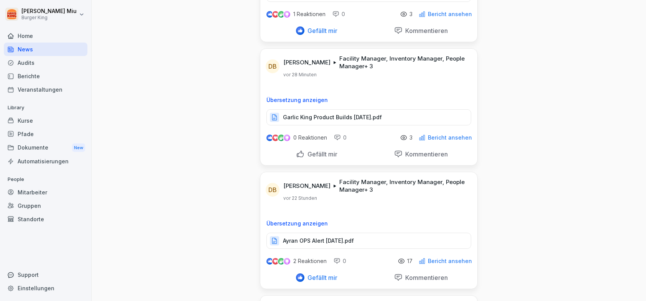 The width and height of the screenshot is (646, 301). What do you see at coordinates (49, 18) in the screenshot?
I see `p: Burger King` at bounding box center [49, 18].